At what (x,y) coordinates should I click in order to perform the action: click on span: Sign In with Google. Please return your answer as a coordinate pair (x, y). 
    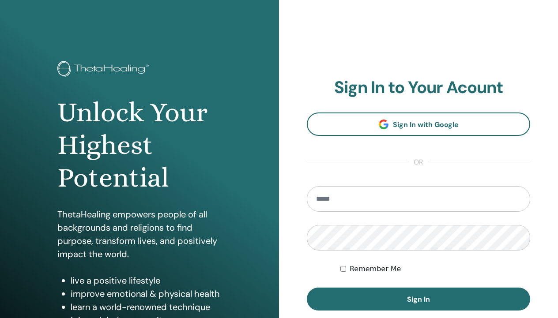
    Looking at the image, I should click on (426, 125).